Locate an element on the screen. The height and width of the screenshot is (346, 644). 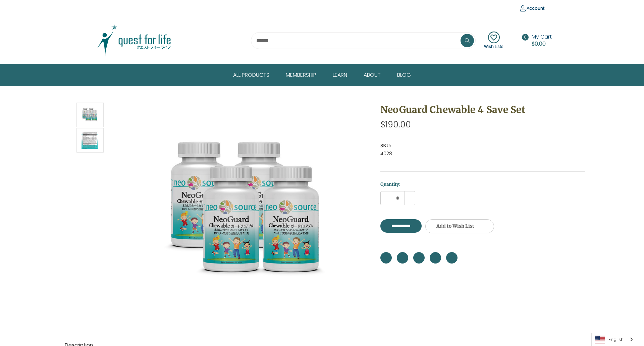
label: Quantity: is located at coordinates (482, 184).